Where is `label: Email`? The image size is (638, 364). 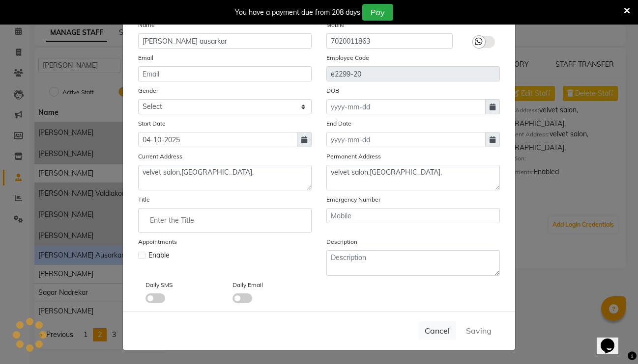
label: Email is located at coordinates (146, 58).